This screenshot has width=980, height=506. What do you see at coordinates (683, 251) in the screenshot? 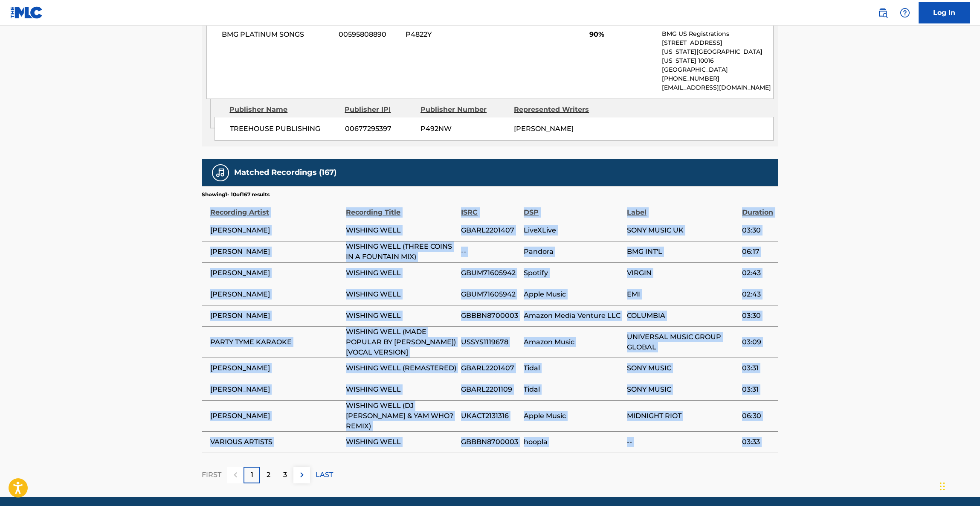
I see `span: BMG INT'L` at bounding box center [683, 251].